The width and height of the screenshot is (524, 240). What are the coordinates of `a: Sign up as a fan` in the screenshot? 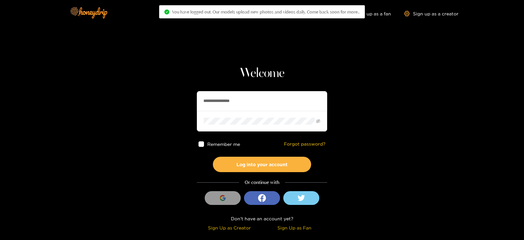 It's located at (368, 13).